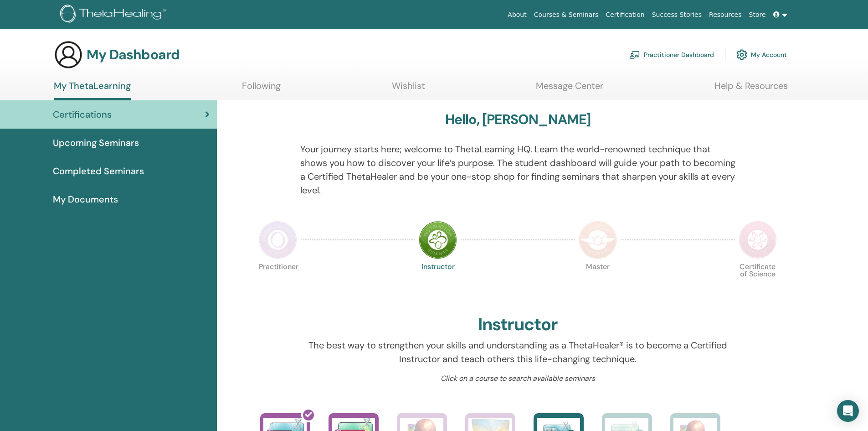 This screenshot has height=431, width=868. Describe the element at coordinates (566, 14) in the screenshot. I see `a: Courses & Seminars` at that location.